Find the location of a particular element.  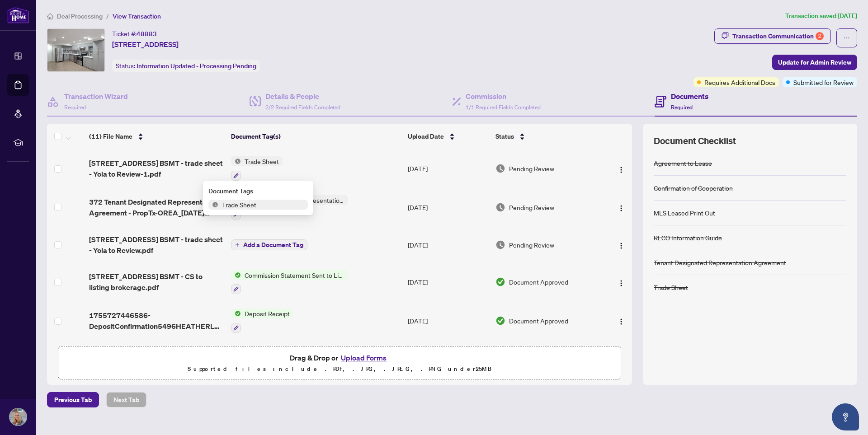

span: Previous Tab is located at coordinates (73, 400).